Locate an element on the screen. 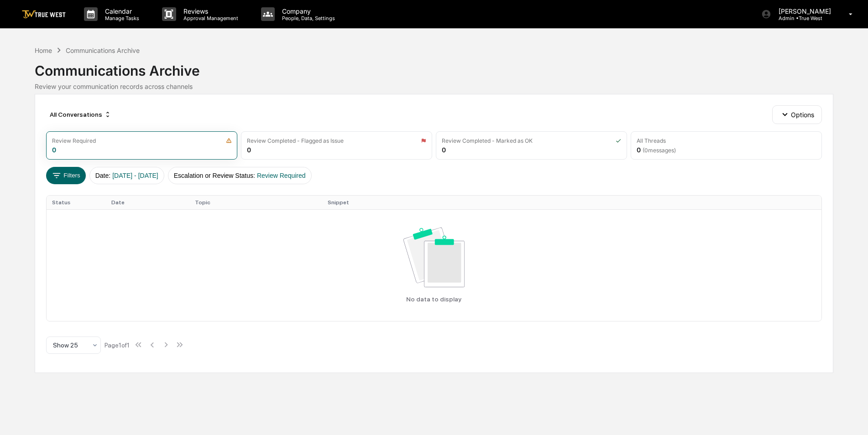 This screenshot has width=868, height=435. div: Review Completed - Flagged as Issue is located at coordinates (295, 140).